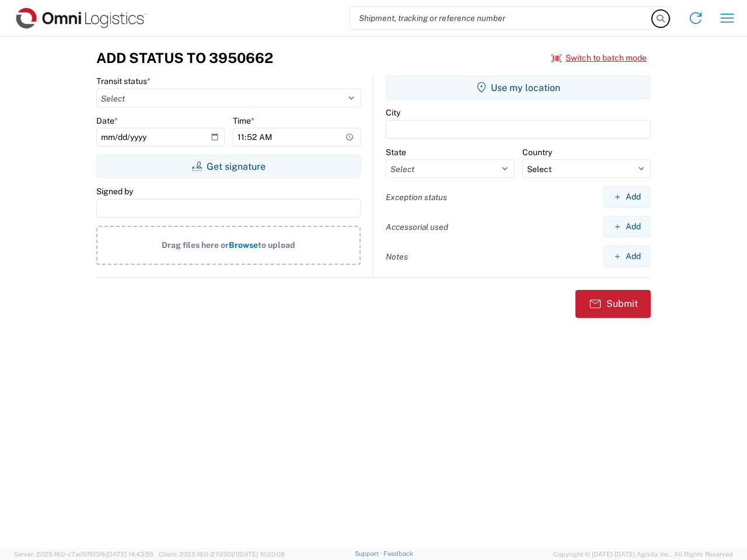 This screenshot has width=747, height=560. What do you see at coordinates (537, 153) in the screenshot?
I see `label: Country` at bounding box center [537, 153].